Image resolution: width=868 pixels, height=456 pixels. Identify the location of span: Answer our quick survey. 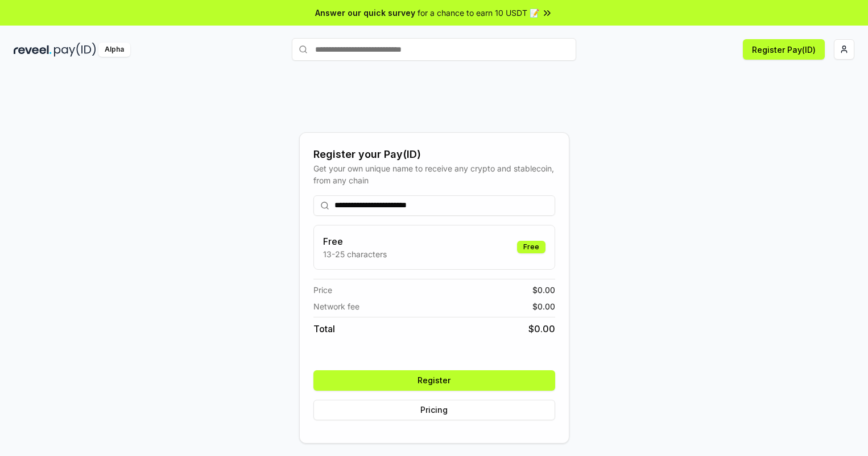
(365, 12).